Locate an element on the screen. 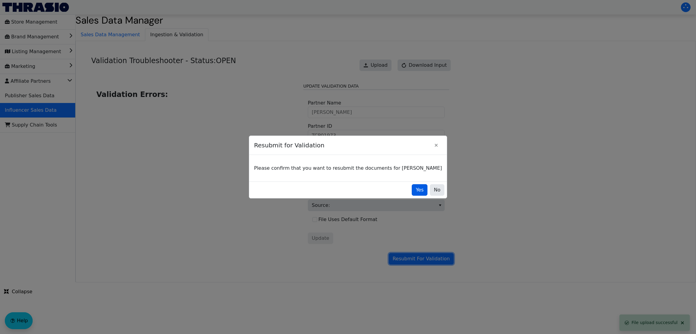 This screenshot has height=334, width=696. button: Close is located at coordinates (436, 145).